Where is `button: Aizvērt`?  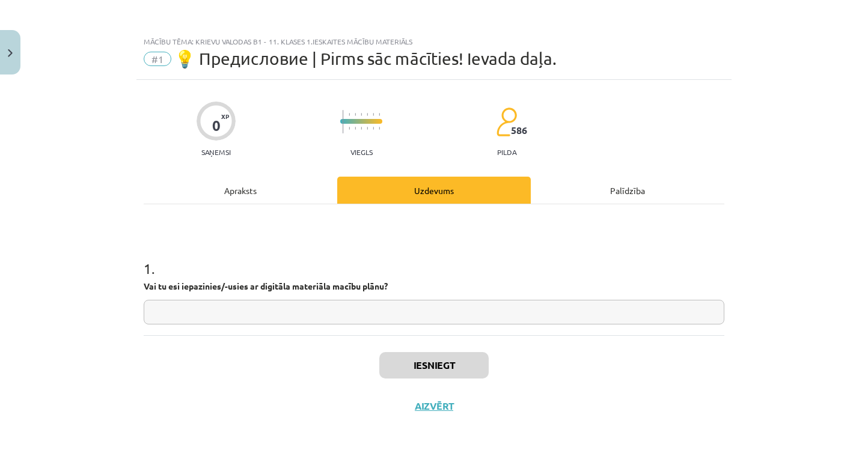
button: Aizvērt is located at coordinates (434, 406).